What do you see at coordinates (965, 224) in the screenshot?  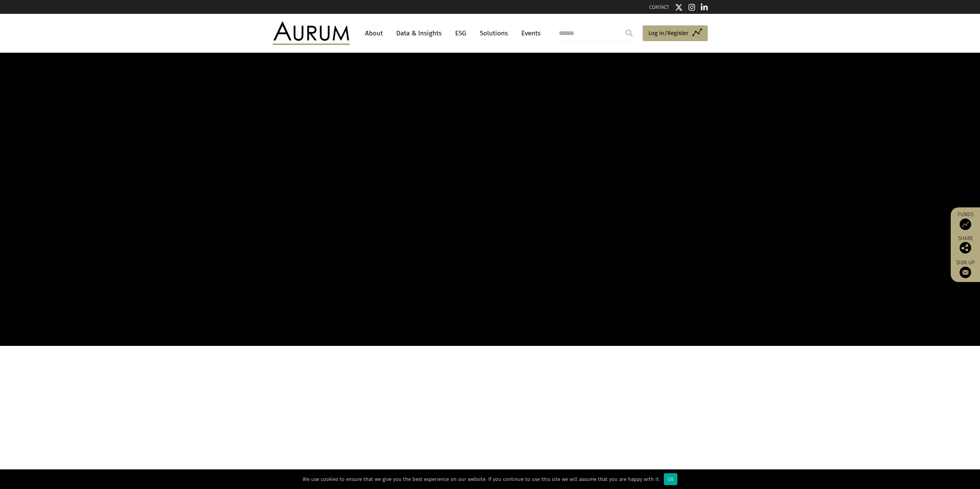 I see `img: Access Funds` at bounding box center [965, 224].